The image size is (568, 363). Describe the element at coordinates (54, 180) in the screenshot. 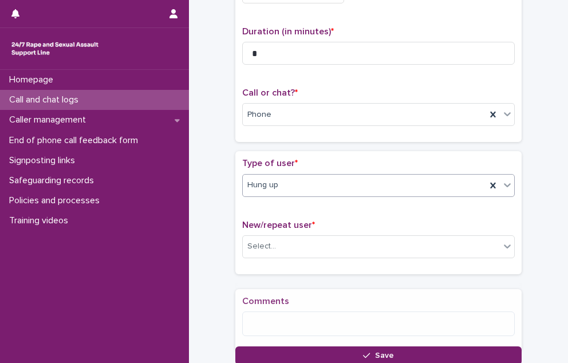

I see `p: Safeguarding records` at that location.